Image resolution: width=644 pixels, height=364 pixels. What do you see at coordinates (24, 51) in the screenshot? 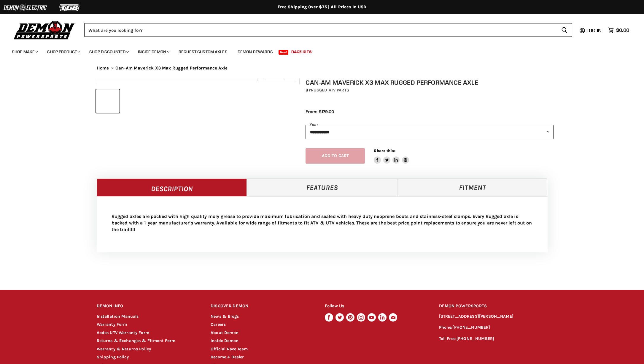
I see `a: Shop Make` at bounding box center [24, 51].